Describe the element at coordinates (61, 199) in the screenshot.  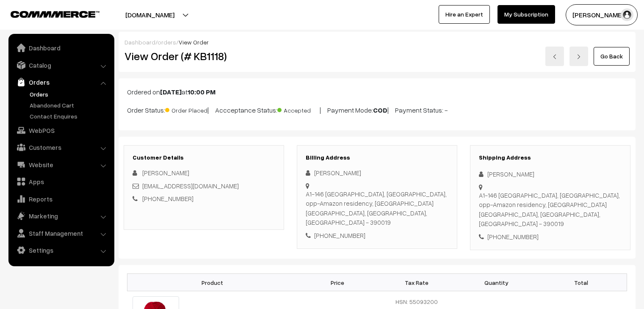
I see `a: Reports` at that location.